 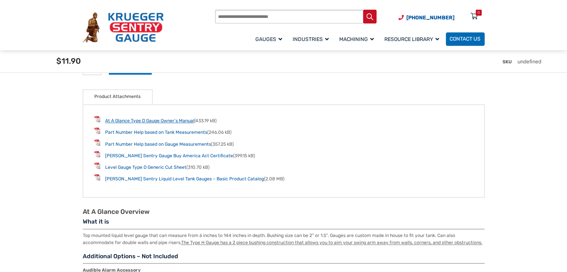 I want to click on span: SKU, so click(x=507, y=62).